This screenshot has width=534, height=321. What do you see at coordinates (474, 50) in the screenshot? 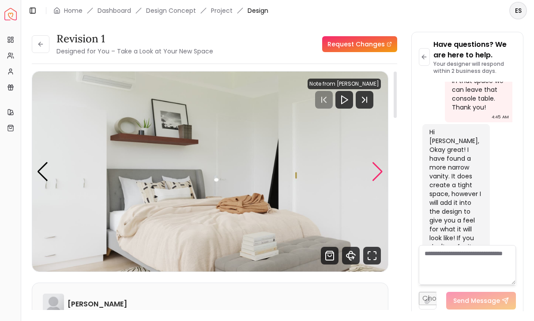
I see `p: Have questions? We are here to help.` at bounding box center [474, 50].